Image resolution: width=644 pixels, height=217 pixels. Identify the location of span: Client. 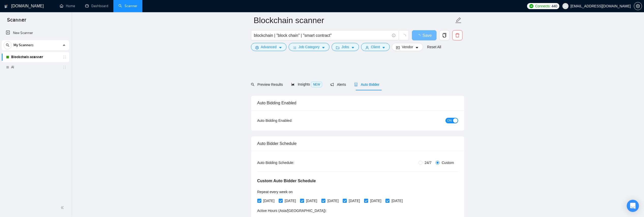
(376, 47).